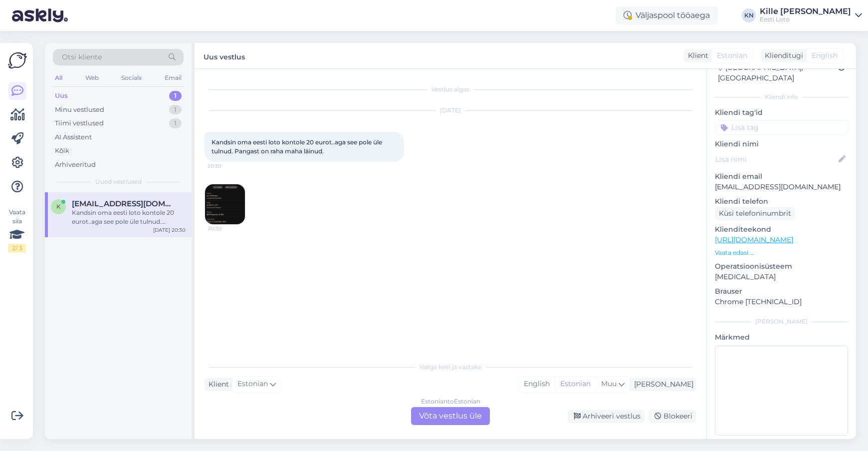 This screenshot has width=868, height=451. What do you see at coordinates (451, 401) in the screenshot?
I see `div: Estonian to Estonian` at bounding box center [451, 401].